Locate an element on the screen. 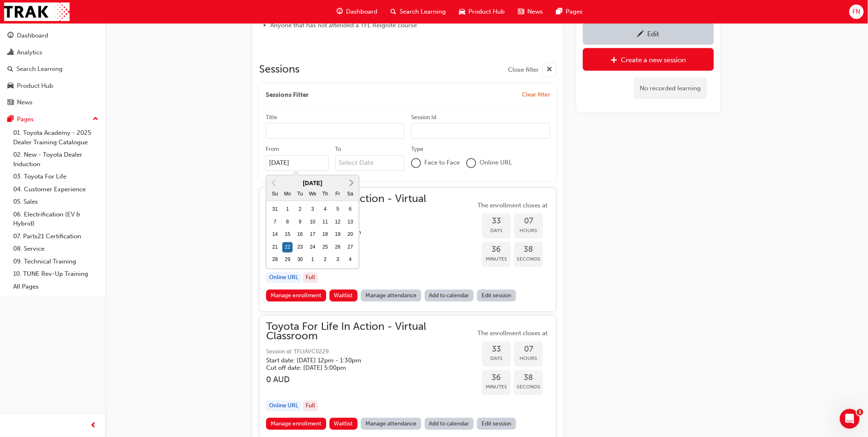  button: Waitlist is located at coordinates (344, 423).